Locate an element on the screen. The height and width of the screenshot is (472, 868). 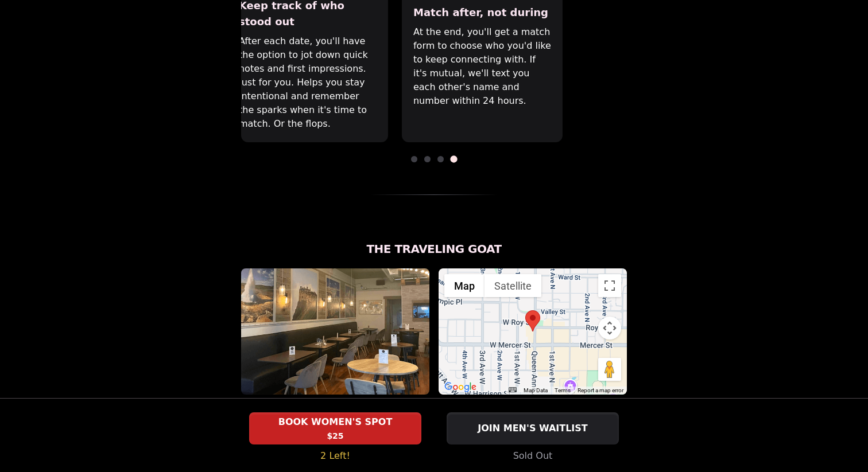
span: BOOK WOMEN'S SPOT is located at coordinates (335, 422).